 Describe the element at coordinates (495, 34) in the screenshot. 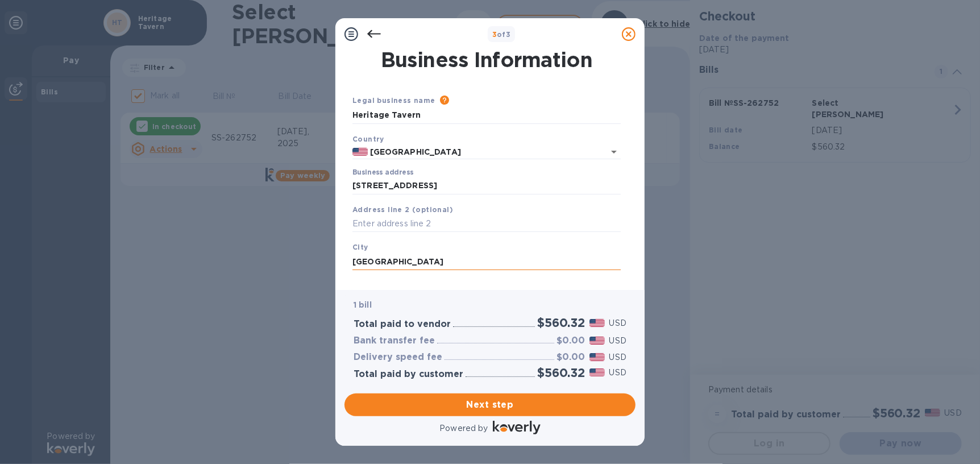

I see `span: 3` at that location.